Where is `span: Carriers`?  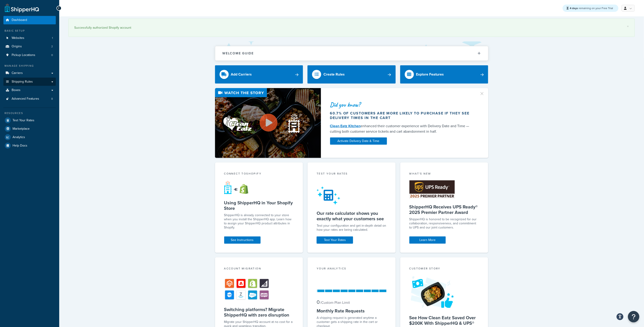
span: Carriers is located at coordinates (17, 73).